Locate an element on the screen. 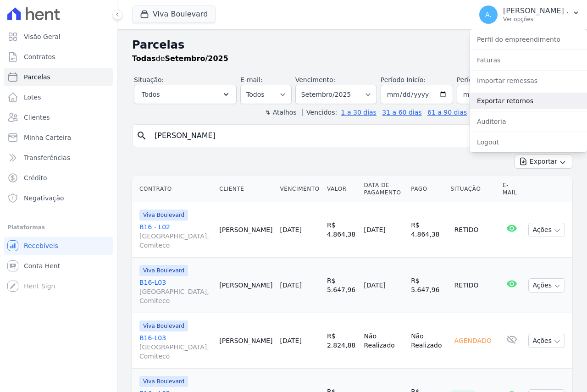 The image size is (587, 392). p: de is located at coordinates (180, 59).